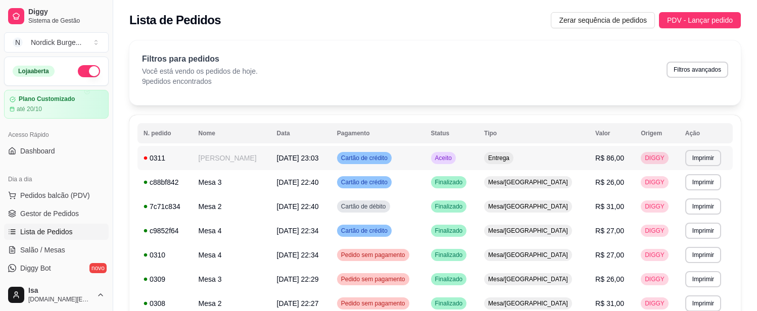 Image resolution: width=757 pixels, height=311 pixels. What do you see at coordinates (700, 20) in the screenshot?
I see `span: PDV - Lançar pedido` at bounding box center [700, 20].